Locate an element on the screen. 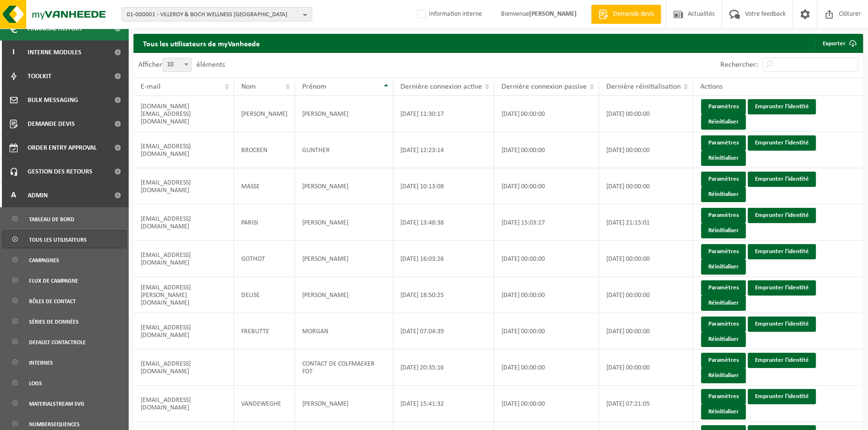 The width and height of the screenshot is (868, 430). td: FREBUTTE is located at coordinates (265, 331).